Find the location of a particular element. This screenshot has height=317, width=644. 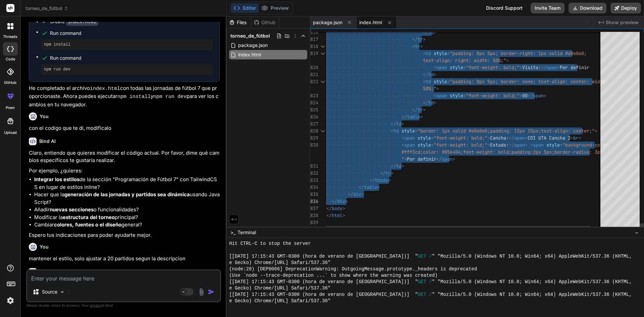

div: 834 is located at coordinates (314, 187).